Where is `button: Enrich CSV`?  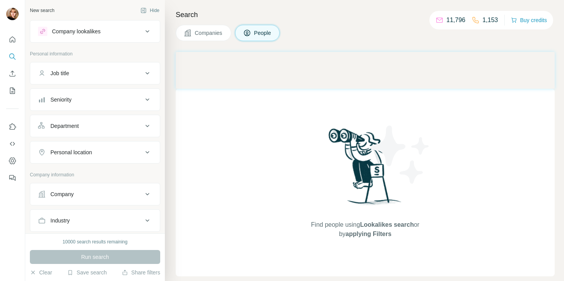 button: Enrich CSV is located at coordinates (12, 74).